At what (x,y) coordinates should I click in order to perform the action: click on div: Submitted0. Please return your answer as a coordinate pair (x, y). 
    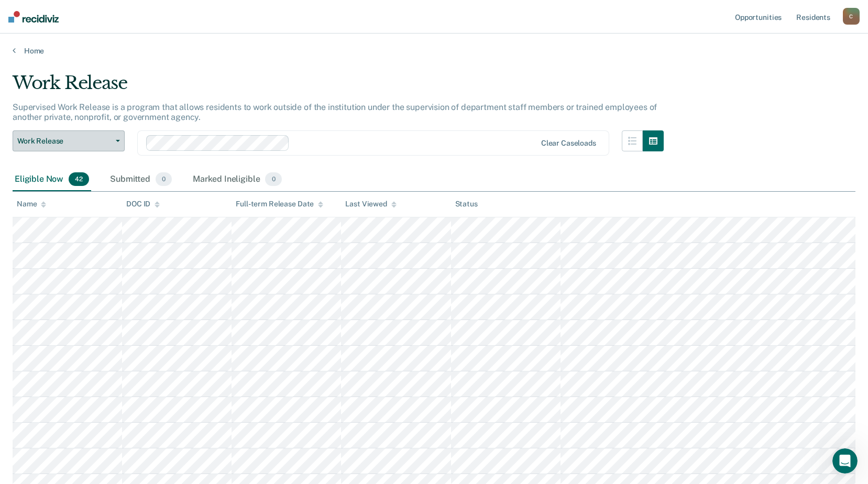
    Looking at the image, I should click on (141, 179).